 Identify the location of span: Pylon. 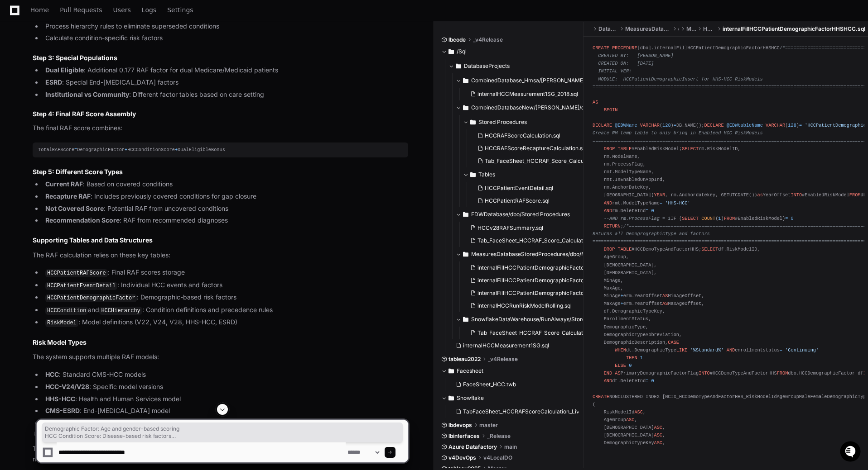
(99, 98).